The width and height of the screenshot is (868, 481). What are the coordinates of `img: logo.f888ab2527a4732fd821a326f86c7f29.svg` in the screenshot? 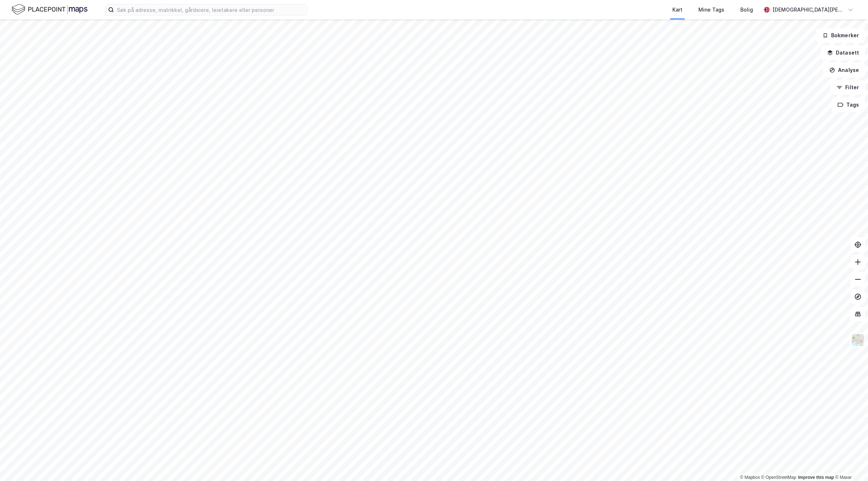 It's located at (50, 9).